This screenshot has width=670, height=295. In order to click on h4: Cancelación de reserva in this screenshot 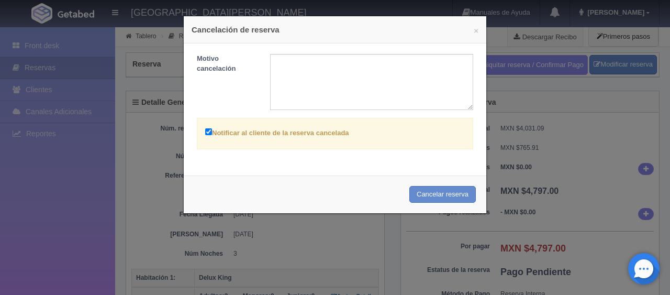, I will do `click(335, 29)`.